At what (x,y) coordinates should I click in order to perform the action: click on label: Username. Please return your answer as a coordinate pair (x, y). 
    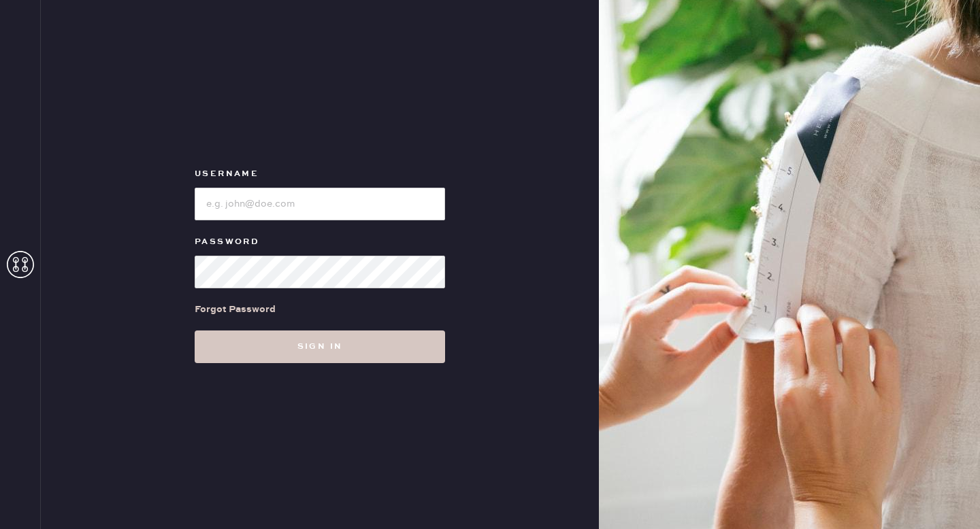
    Looking at the image, I should click on (320, 174).